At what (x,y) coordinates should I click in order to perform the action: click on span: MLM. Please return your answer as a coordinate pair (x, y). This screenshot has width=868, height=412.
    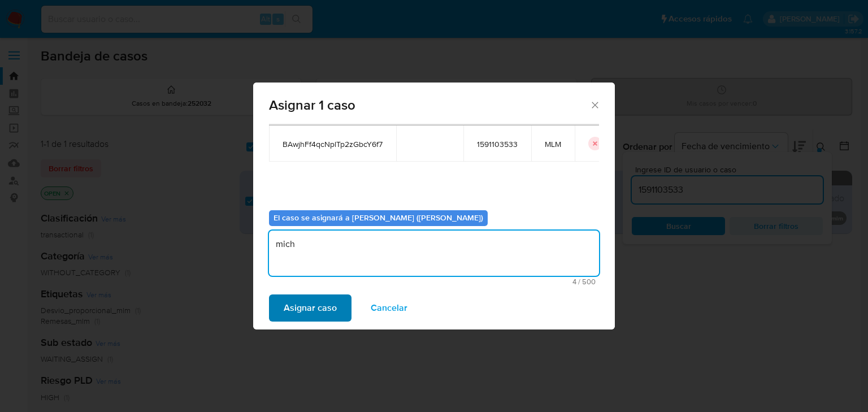
    Looking at the image, I should click on (552, 144).